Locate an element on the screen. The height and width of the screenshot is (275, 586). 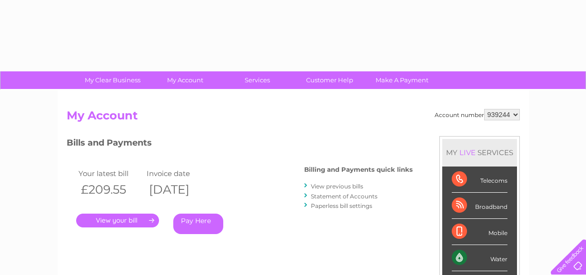
a: Services is located at coordinates (257, 80).